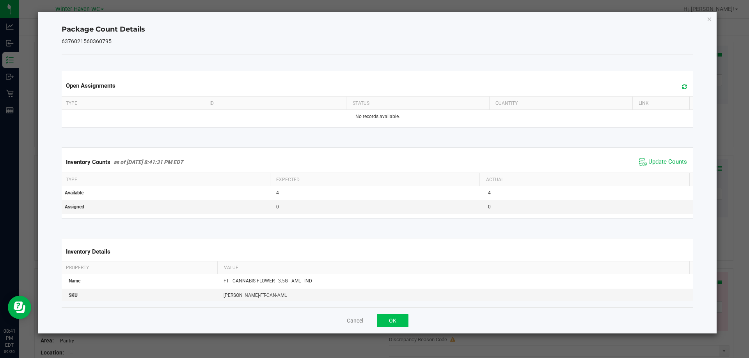 Image resolution: width=749 pixels, height=358 pixels. I want to click on span: Inventory Details, so click(88, 252).